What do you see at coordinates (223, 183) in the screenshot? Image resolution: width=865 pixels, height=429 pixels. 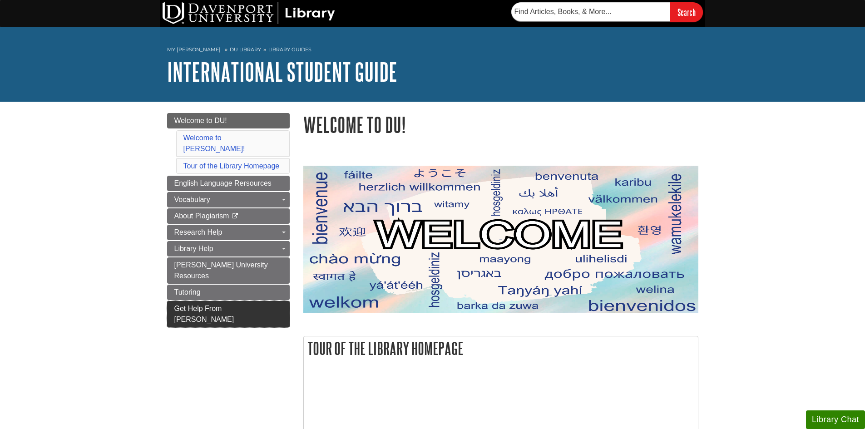 I see `span: English Language Rersources` at bounding box center [223, 183].